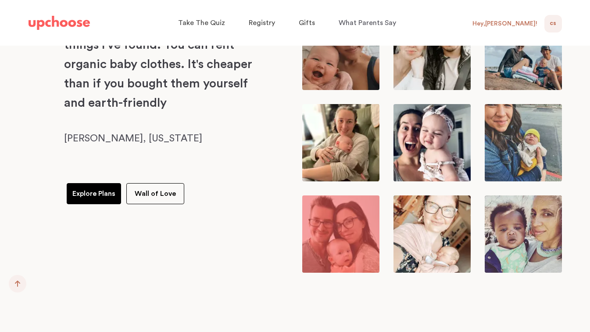 The width and height of the screenshot is (590, 332). Describe the element at coordinates (203, 23) in the screenshot. I see `a: Take The Quiz` at that location.